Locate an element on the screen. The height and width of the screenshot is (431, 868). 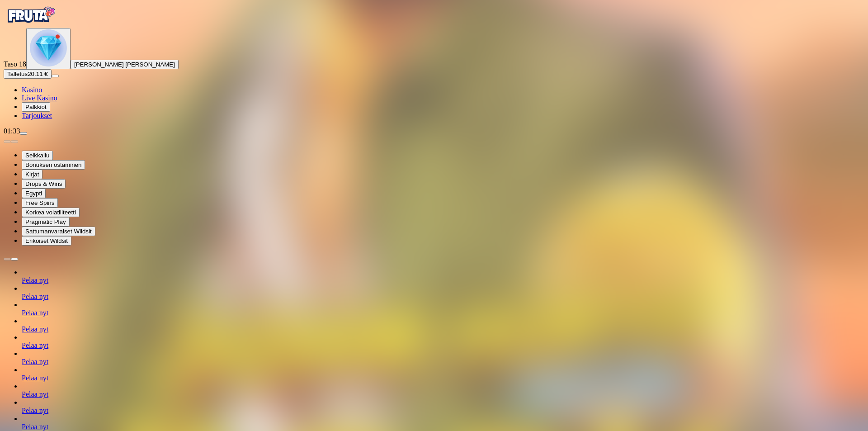
button: Egypti is located at coordinates (33, 193).